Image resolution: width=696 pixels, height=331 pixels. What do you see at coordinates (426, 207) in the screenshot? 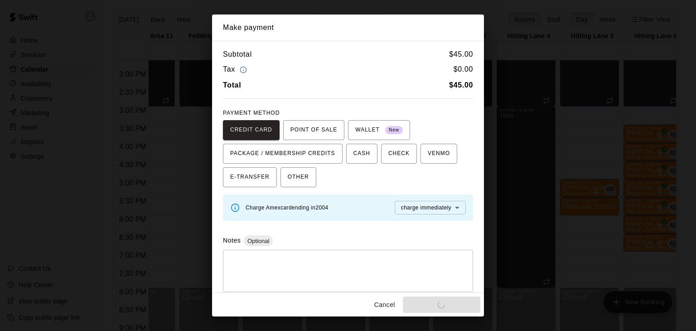
I see `span: charge immediately` at bounding box center [426, 207].